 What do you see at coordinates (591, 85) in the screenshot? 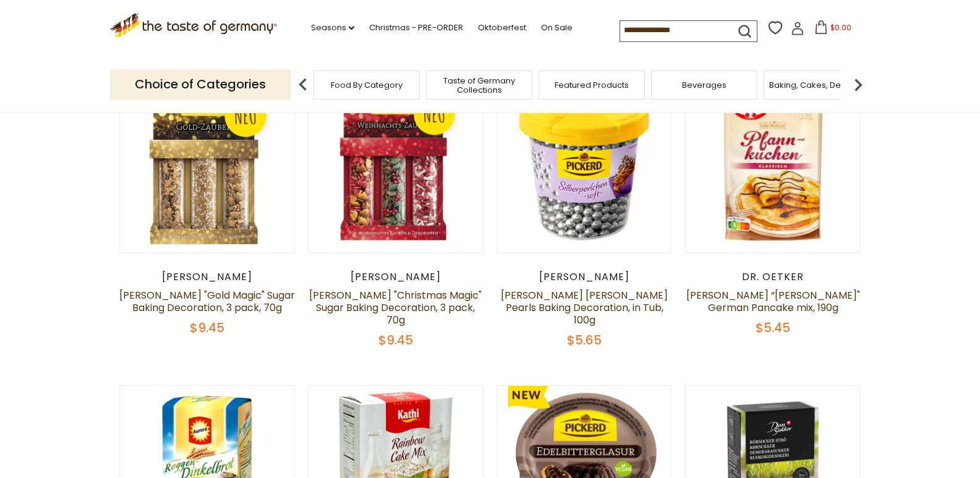
I see `span: Featured Products` at bounding box center [591, 85].